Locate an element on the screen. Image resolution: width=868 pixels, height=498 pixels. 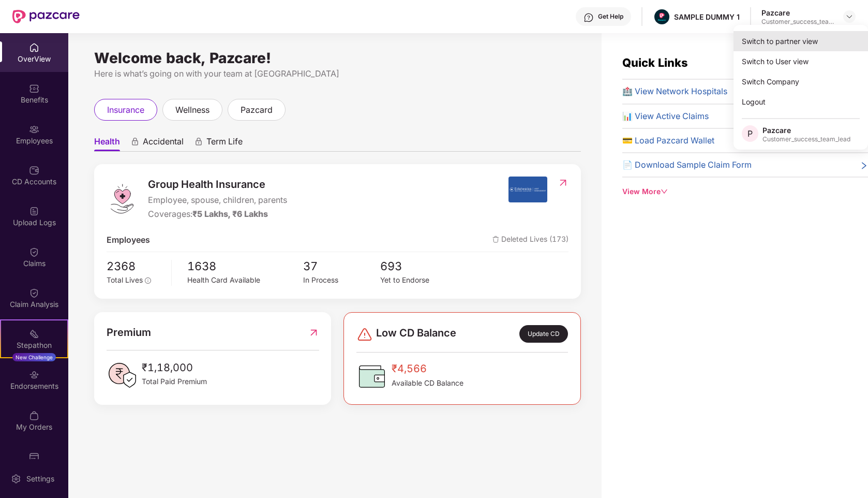
img: Pazcare_Alternative_logo-01-01.png is located at coordinates (662, 17).